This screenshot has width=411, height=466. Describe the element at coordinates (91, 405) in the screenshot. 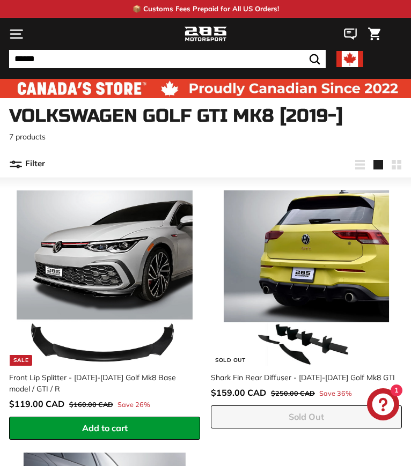

I see `span: $160.00 CAD` at that location.